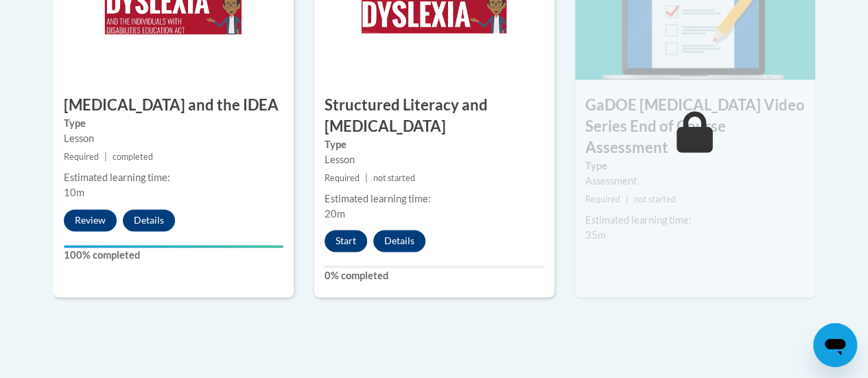  I want to click on span: 20m, so click(335, 213).